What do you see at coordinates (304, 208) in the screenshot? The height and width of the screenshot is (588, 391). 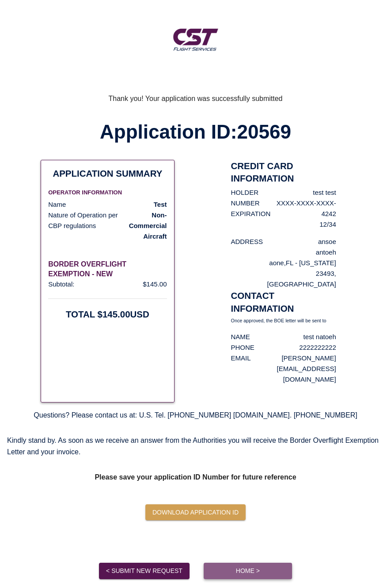 I see `p: XXXX-XXXX-XXXX-4242` at bounding box center [304, 208].